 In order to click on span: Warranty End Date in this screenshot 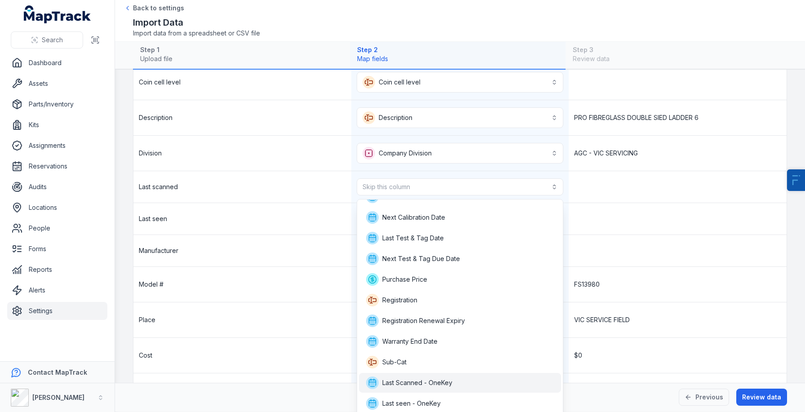, I will do `click(410, 341)`.